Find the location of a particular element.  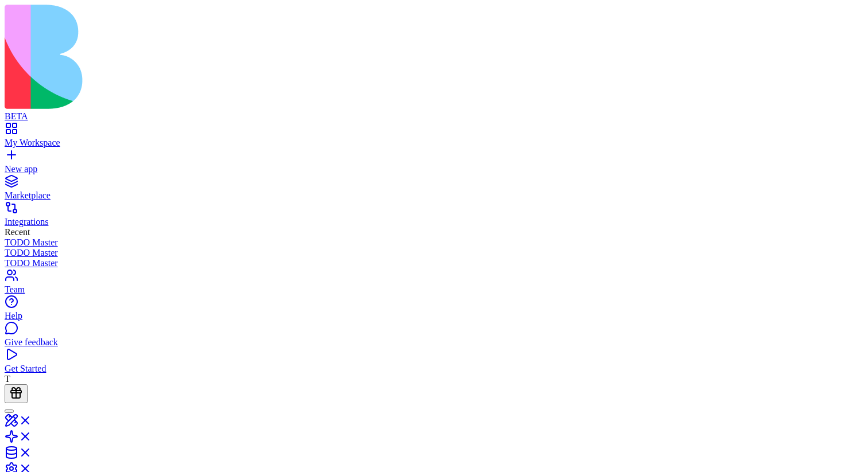

div: Team is located at coordinates (434, 290).